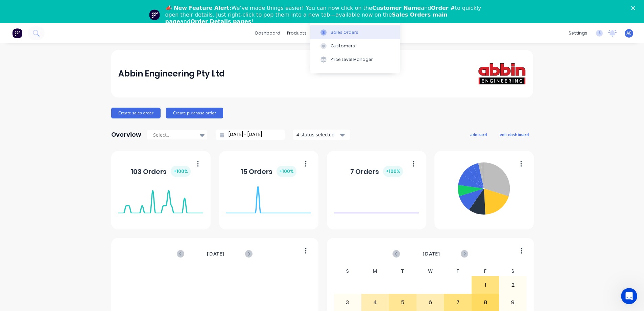 The image size is (644, 311). I want to click on b: 📣 New Feature Alert:, so click(198, 8).